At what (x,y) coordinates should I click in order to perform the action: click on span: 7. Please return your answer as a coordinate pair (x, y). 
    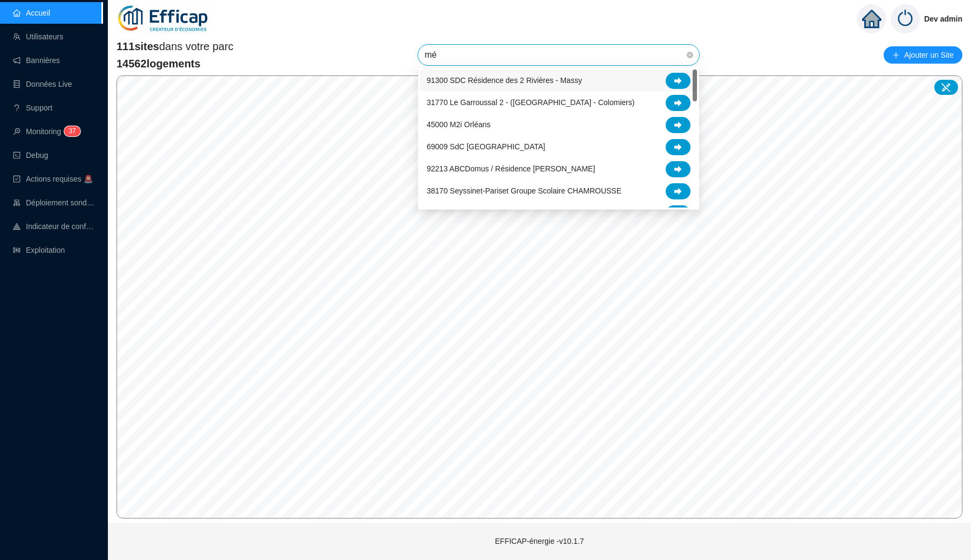
    Looking at the image, I should click on (74, 131).